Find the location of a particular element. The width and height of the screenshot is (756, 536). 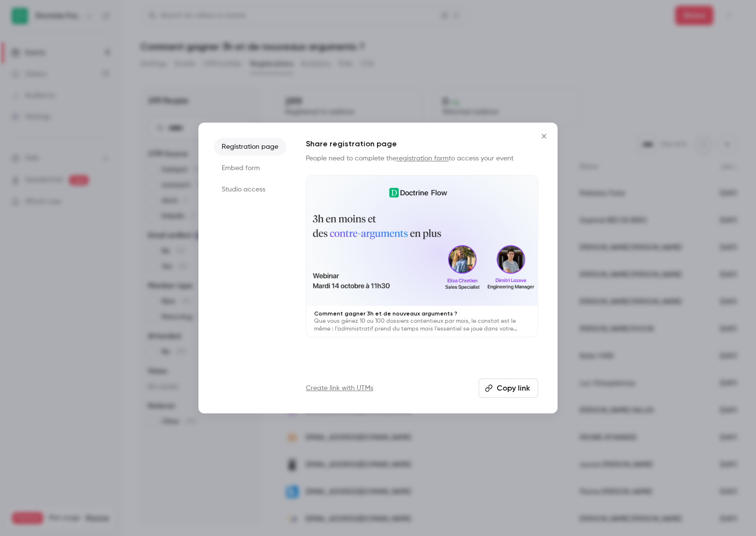

button: Copy link is located at coordinates (508, 388).